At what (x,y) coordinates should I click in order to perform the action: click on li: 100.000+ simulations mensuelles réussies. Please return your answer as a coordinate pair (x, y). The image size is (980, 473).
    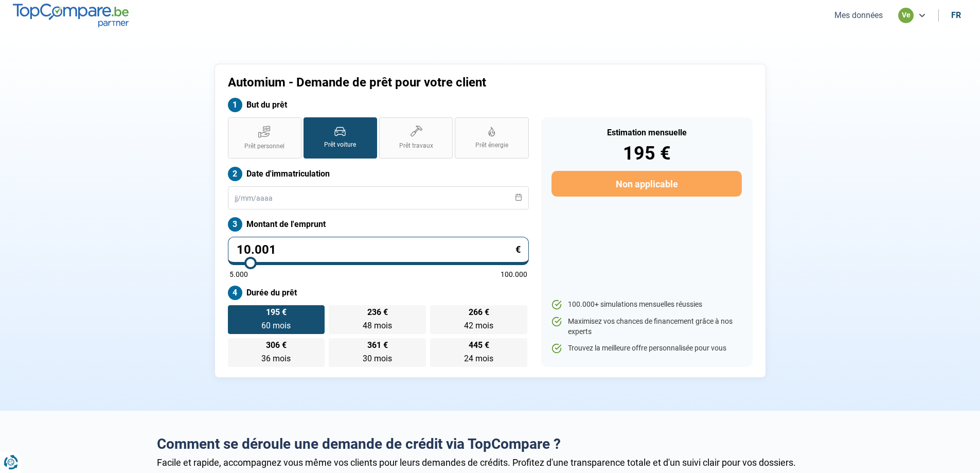
    Looking at the image, I should click on (646, 305).